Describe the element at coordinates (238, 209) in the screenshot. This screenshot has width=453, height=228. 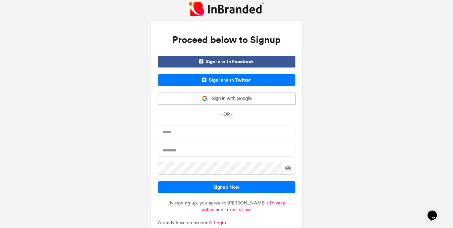
I see `a: Terms of use` at that location.